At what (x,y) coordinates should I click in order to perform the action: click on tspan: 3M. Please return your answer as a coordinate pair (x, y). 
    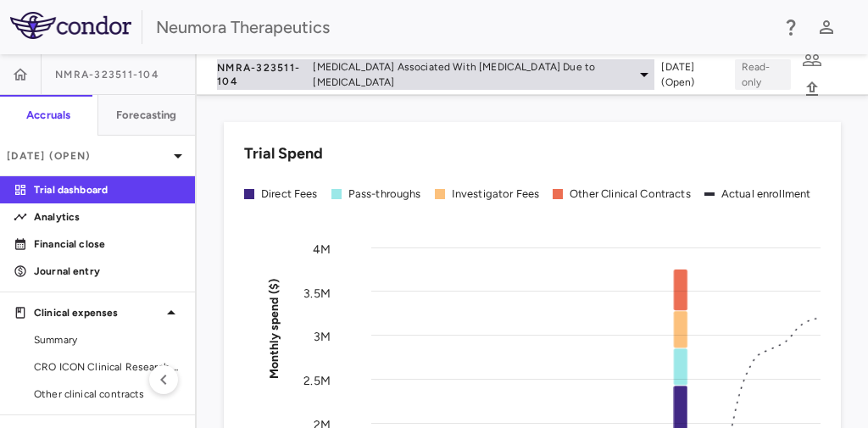
    Looking at the image, I should click on (322, 336).